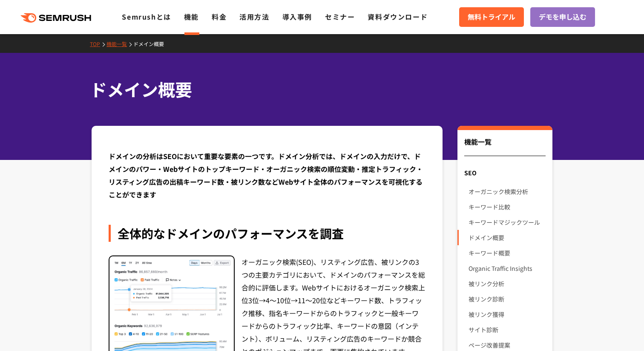 The height and width of the screenshot is (351, 644). Describe the element at coordinates (507, 329) in the screenshot. I see `a: サイト診断` at that location.